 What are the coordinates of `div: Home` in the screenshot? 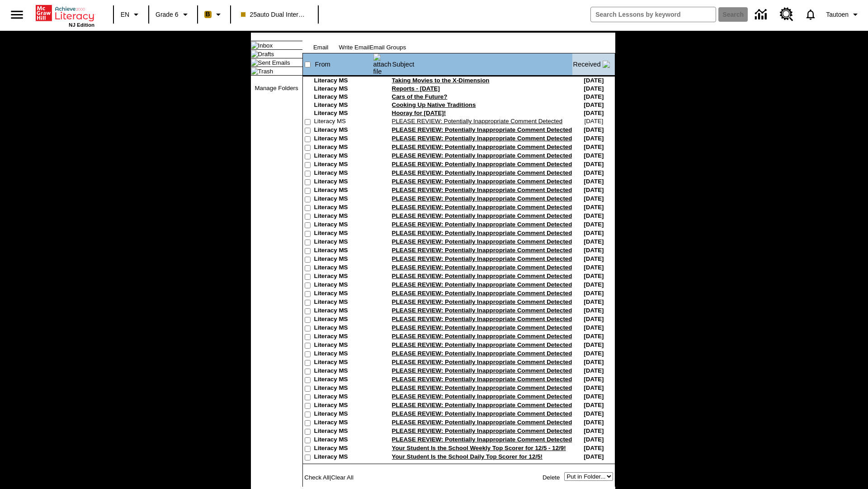 It's located at (65, 15).